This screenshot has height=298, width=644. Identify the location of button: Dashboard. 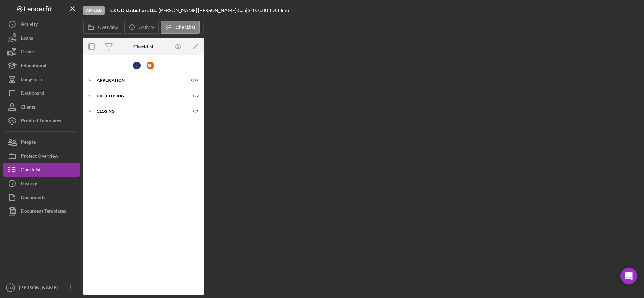
(42, 93).